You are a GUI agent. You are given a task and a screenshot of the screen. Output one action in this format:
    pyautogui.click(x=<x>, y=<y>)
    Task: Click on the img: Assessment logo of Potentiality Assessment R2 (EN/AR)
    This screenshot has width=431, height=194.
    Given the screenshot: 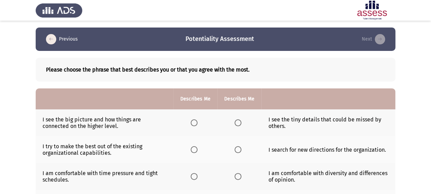 What is the action you would take?
    pyautogui.click(x=372, y=10)
    